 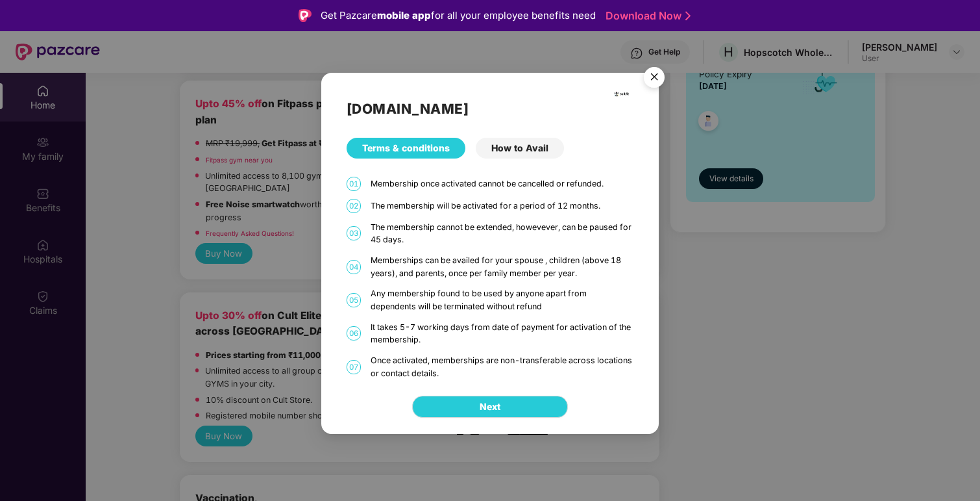 I want to click on div: The membership cannot be extended, howevever, can be paused for 45 days., so click(x=502, y=233).